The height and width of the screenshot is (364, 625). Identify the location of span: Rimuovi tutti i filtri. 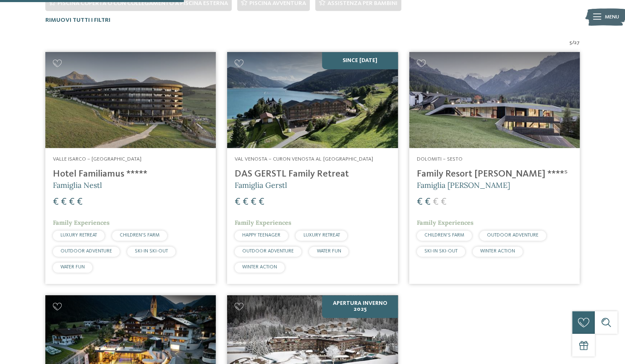
(78, 20).